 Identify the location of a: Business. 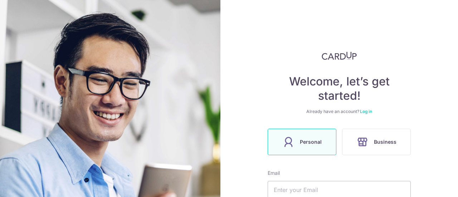
(377, 142).